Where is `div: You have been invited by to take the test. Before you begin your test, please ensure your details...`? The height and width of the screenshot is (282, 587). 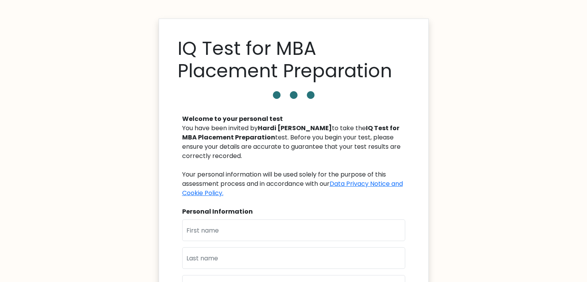 div: You have been invited by to take the test. Before you begin your test, please ensure your details... is located at coordinates (294, 160).